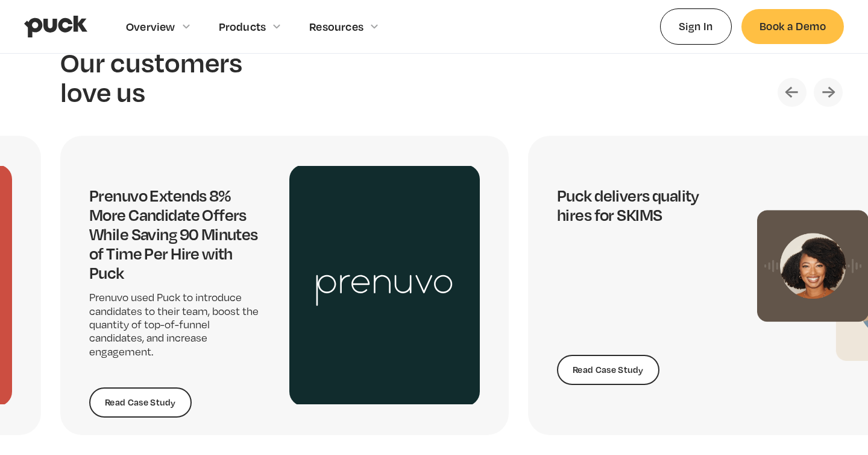  Describe the element at coordinates (793, 26) in the screenshot. I see `a: Book a Demo` at that location.